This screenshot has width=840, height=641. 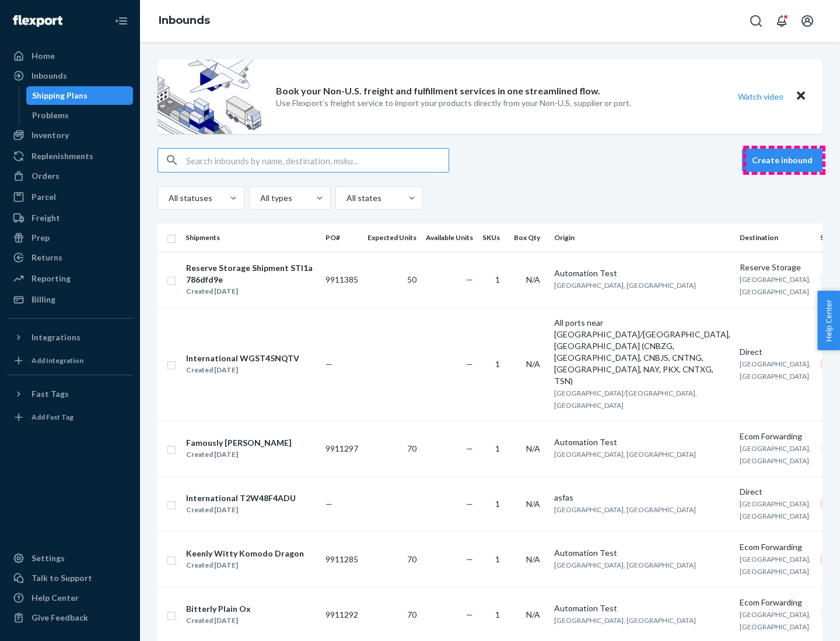 I want to click on div: Integrations, so click(x=56, y=337).